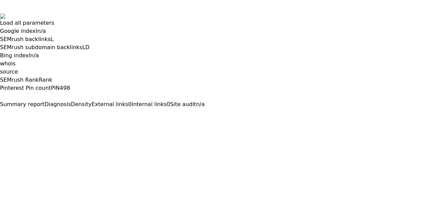  I want to click on span: Rank, so click(45, 80).